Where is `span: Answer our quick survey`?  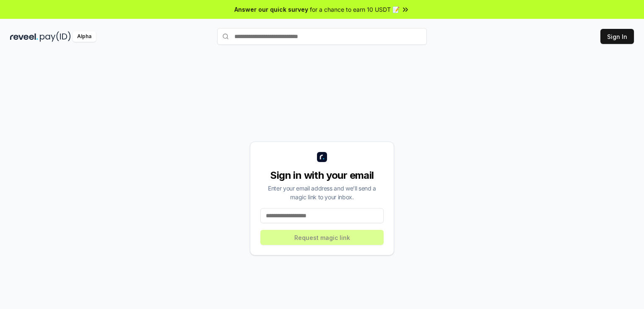
span: Answer our quick survey is located at coordinates (271, 9).